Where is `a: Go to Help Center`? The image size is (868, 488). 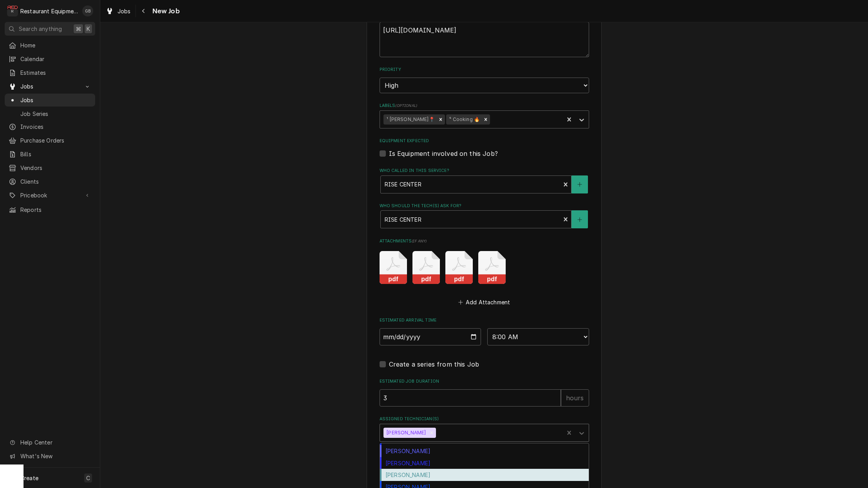
a: Go to Help Center is located at coordinates (50, 443).